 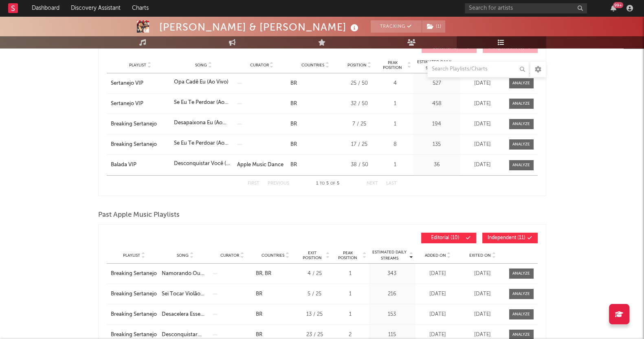 I want to click on span: Independent ( 11 ), so click(x=506, y=238).